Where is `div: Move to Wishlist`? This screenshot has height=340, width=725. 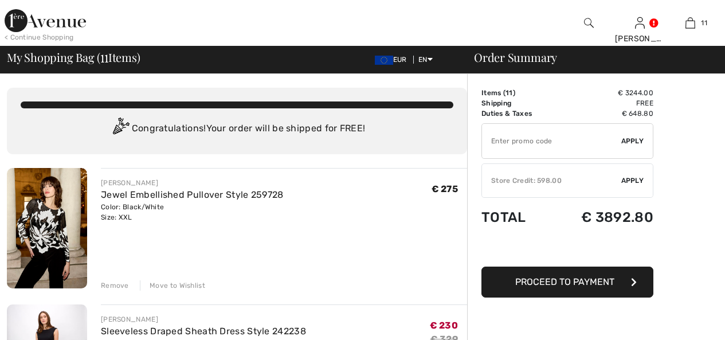
div: Move to Wishlist is located at coordinates (172, 285).